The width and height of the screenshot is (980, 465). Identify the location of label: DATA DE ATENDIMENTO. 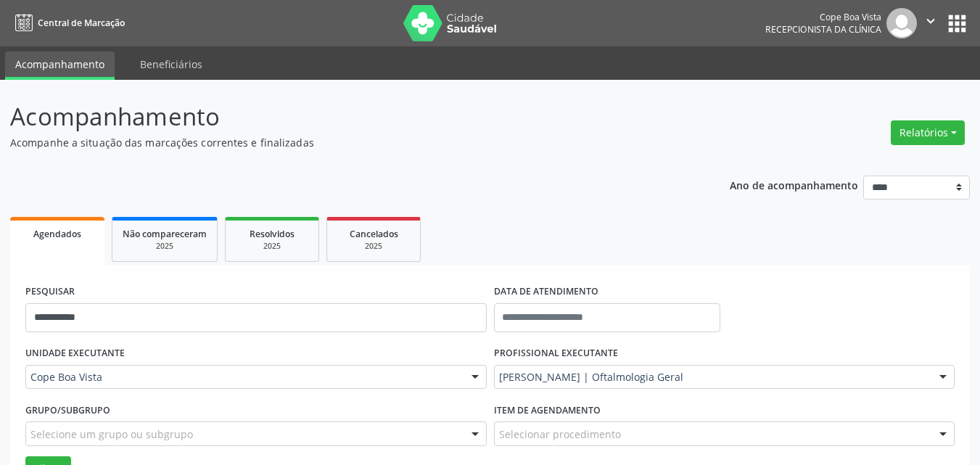
(547, 291).